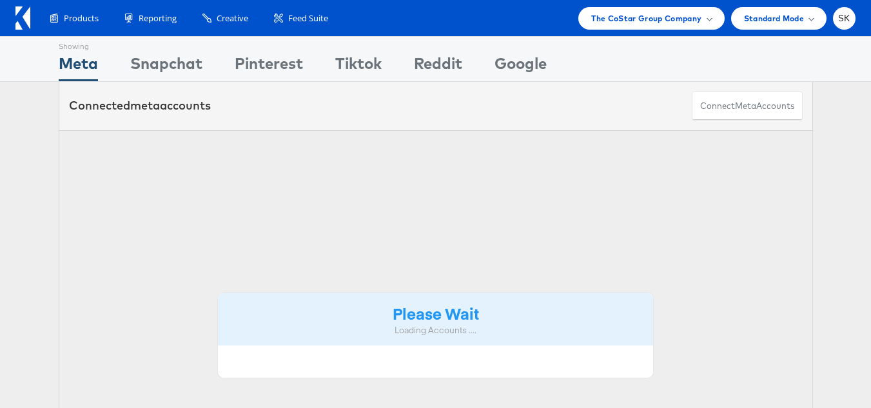 This screenshot has height=408, width=871. I want to click on button: ConnectmetaAccounts, so click(747, 106).